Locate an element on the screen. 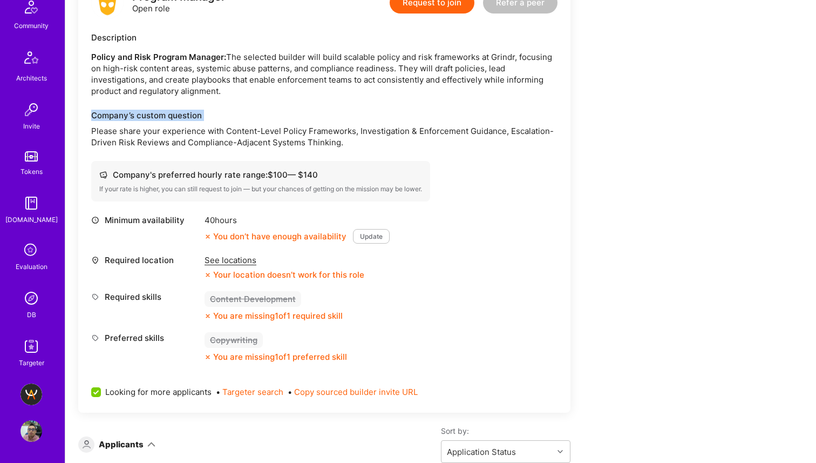 The height and width of the screenshot is (463, 816). div: Preferred skills is located at coordinates (145, 337).